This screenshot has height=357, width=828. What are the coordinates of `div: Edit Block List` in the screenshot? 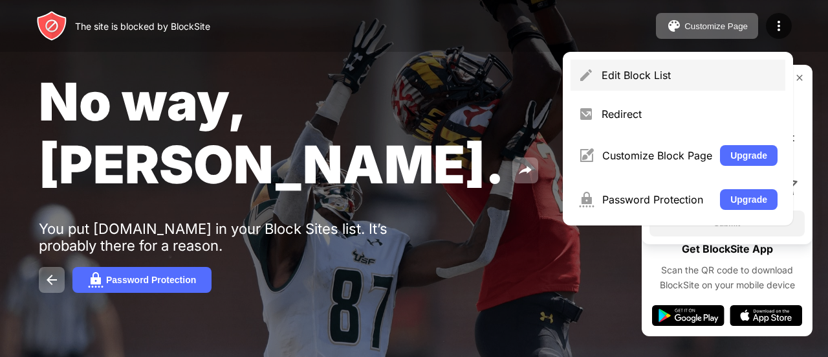 It's located at (690, 75).